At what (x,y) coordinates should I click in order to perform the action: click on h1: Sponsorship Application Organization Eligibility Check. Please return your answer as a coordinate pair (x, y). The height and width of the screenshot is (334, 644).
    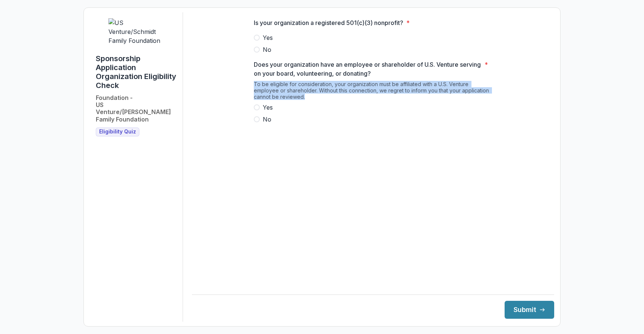
    Looking at the image, I should click on (136, 72).